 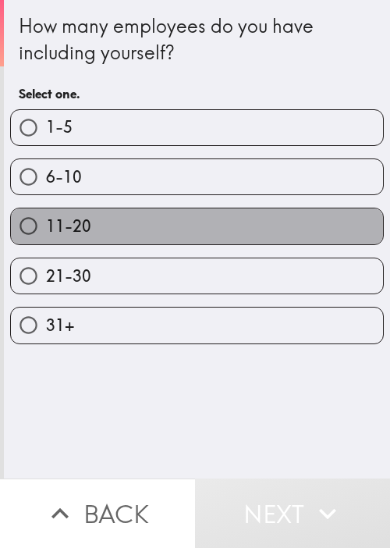 What do you see at coordinates (197, 226) in the screenshot?
I see `button: 11-20` at bounding box center [197, 226].